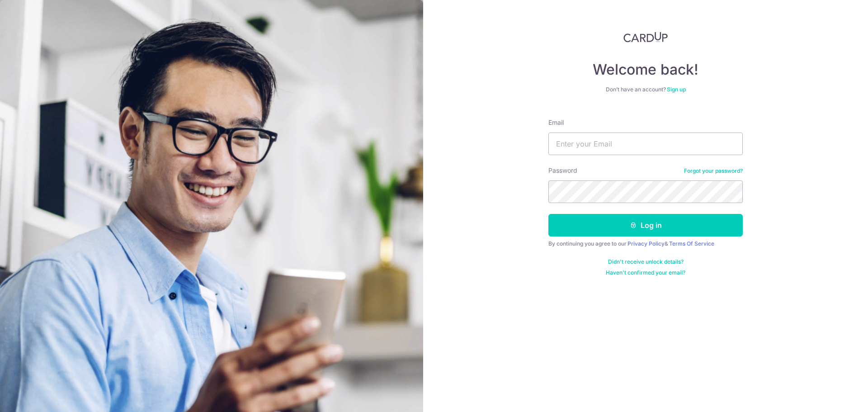 This screenshot has height=412, width=868. I want to click on div: Don’t have an account?, so click(646, 90).